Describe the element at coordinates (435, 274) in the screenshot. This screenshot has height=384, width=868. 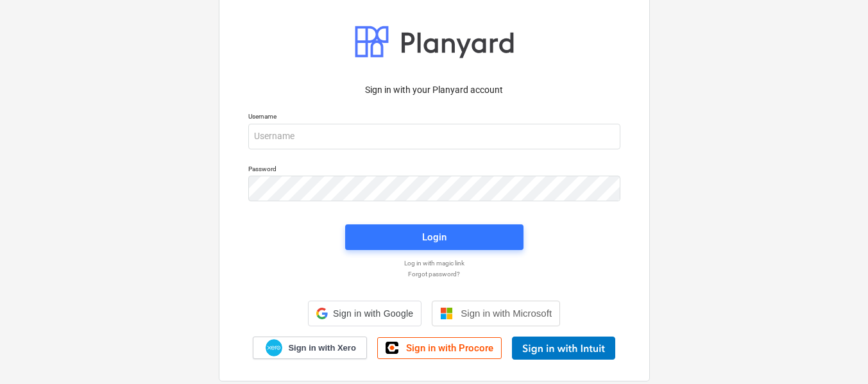
I see `a: Forgot password?` at that location.